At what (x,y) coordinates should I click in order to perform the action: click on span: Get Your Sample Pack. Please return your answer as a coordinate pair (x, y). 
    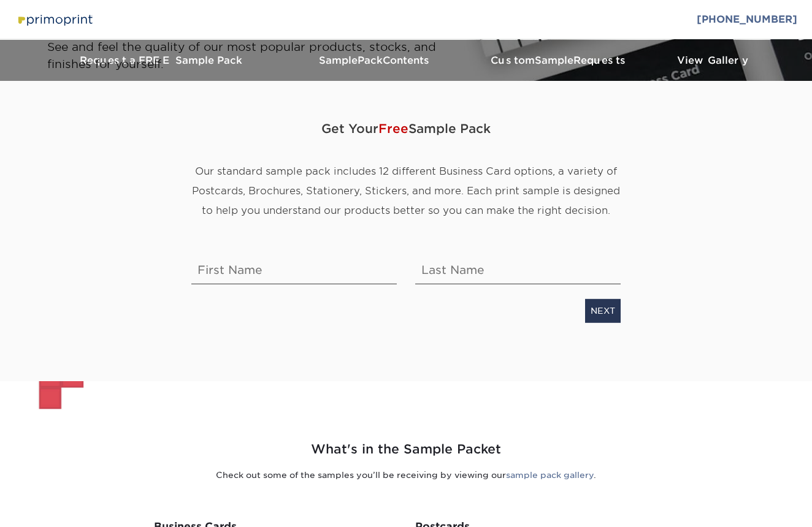
    Looking at the image, I should click on (406, 129).